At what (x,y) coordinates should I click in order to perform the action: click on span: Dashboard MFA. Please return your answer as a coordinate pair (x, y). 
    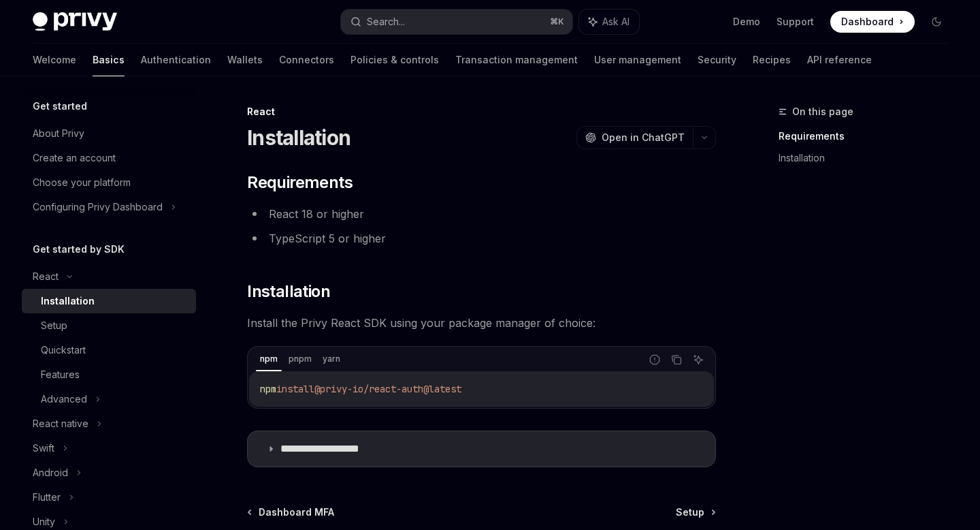
    Looking at the image, I should click on (296, 512).